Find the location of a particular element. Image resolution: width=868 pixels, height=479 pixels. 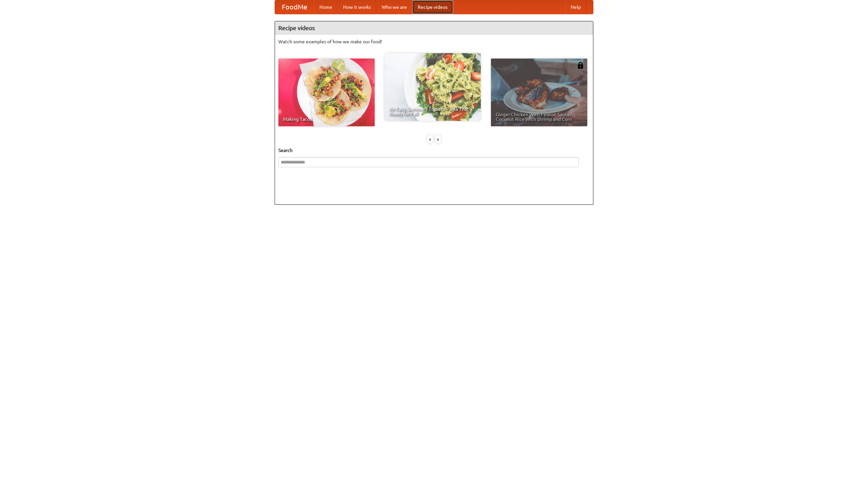

a: An Easy, Summery Tomato Pasta That's Ready for Fall is located at coordinates (433, 87).